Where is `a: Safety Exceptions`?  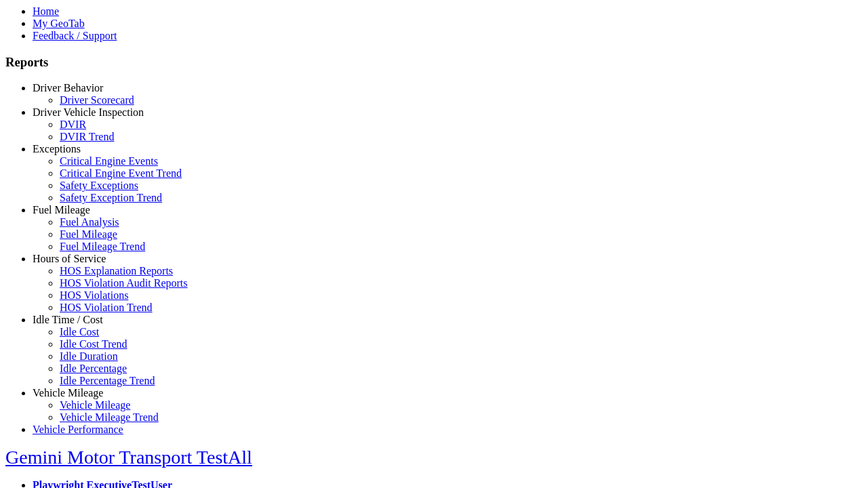 a: Safety Exceptions is located at coordinates (99, 185).